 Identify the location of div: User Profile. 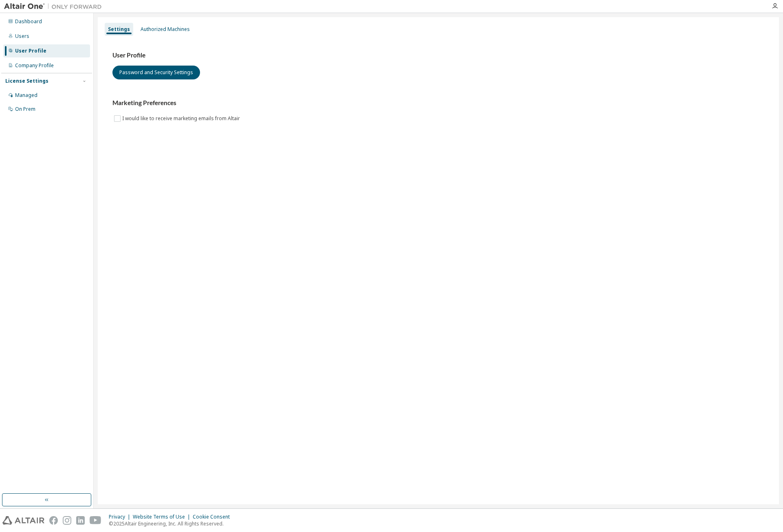
(30, 51).